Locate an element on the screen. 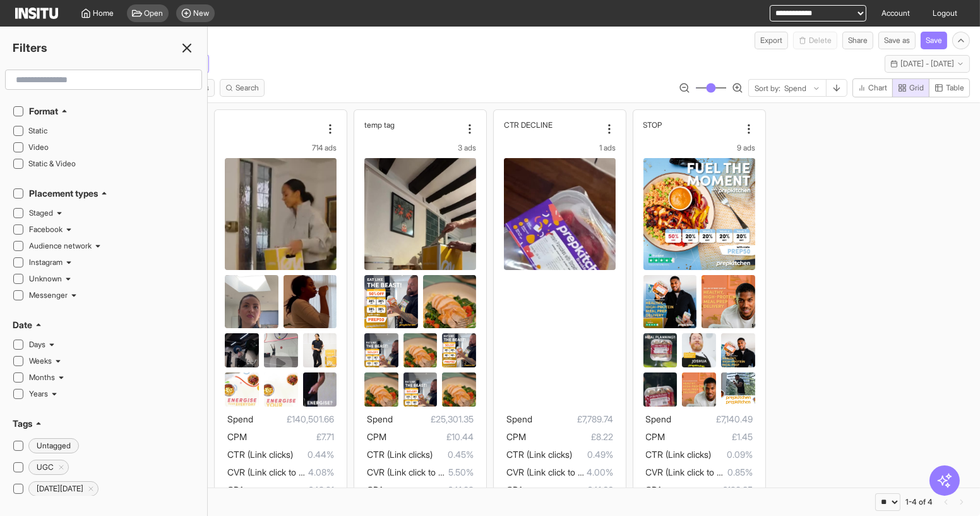  span: You cannot delete a preset report. is located at coordinates (815, 40).